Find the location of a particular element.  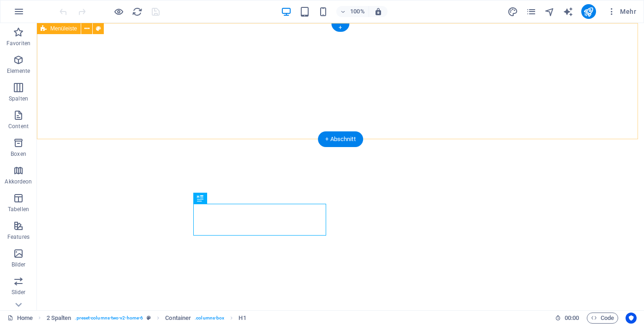

h6: 100% is located at coordinates (358, 11).